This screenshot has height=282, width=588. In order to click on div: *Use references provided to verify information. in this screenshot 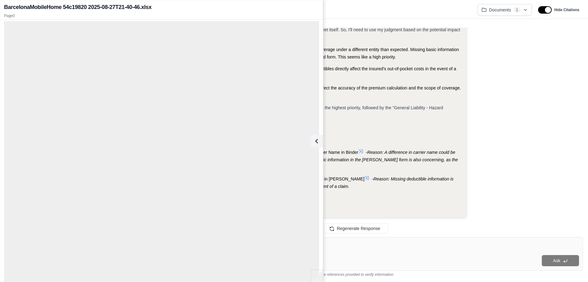, I will do `click(356, 274)`.